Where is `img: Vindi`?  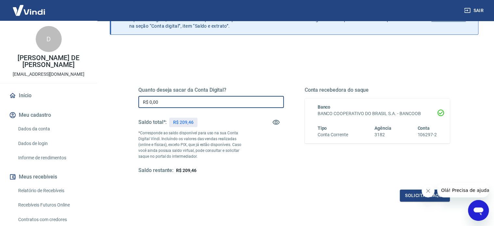
img: Vindi is located at coordinates (29, 10).